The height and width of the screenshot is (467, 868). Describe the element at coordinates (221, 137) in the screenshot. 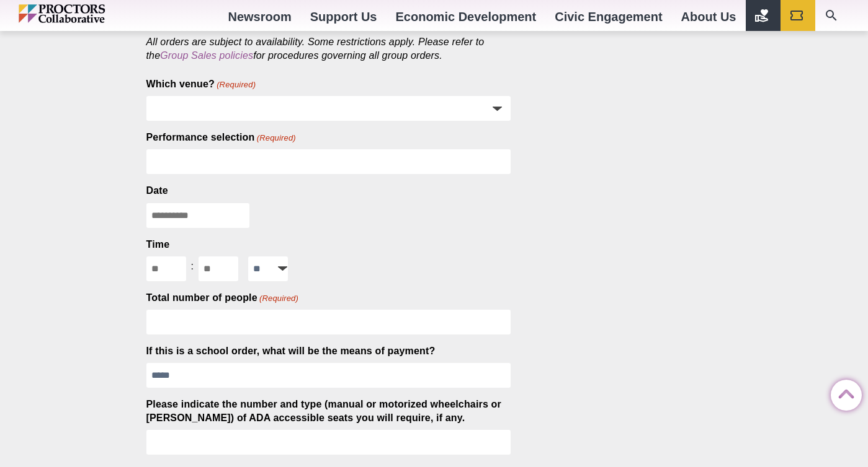

I see `label: Performance selection` at that location.